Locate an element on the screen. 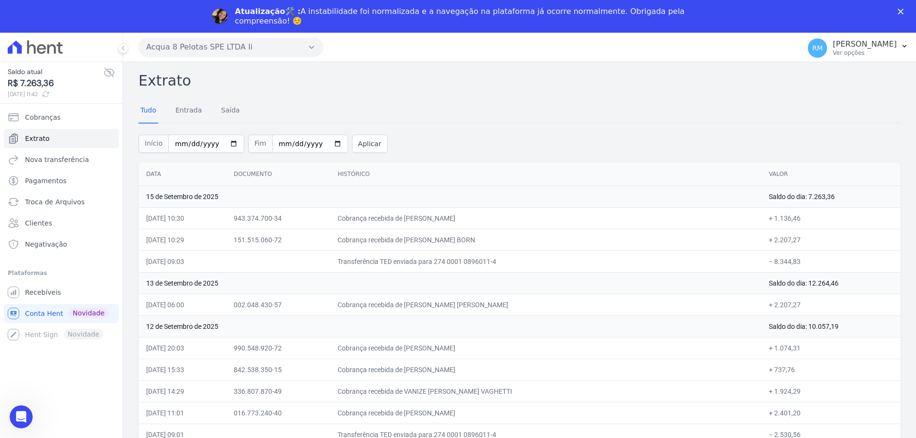  nav: Sidebar is located at coordinates (61, 226).